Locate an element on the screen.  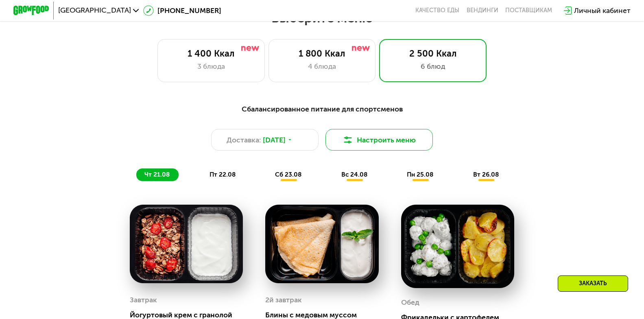
div: 6 блюд is located at coordinates (433, 66).